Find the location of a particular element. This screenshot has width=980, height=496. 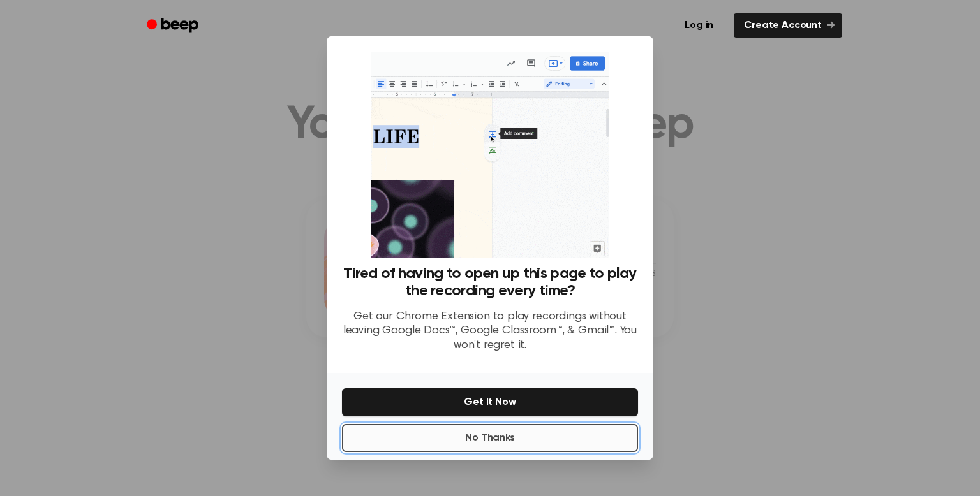

img: Beep extension in action is located at coordinates (489, 154).